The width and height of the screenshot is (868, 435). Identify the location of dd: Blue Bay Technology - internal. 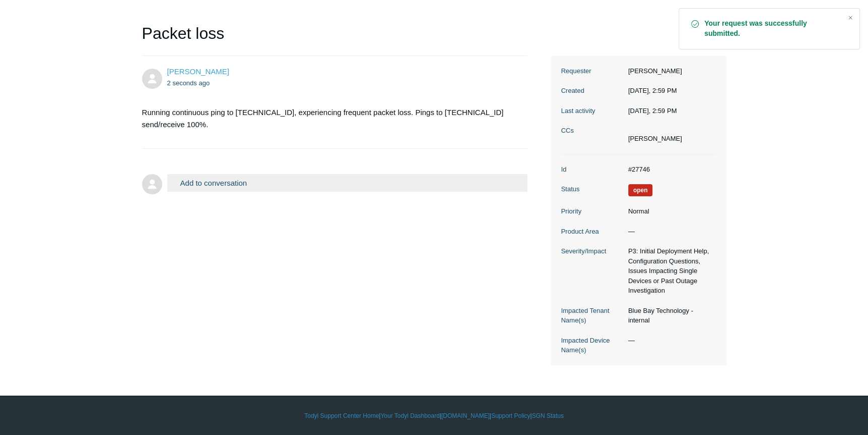
(670, 315).